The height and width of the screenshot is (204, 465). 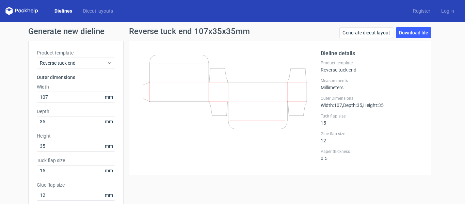 I want to click on div: Millimeters, so click(x=372, y=84).